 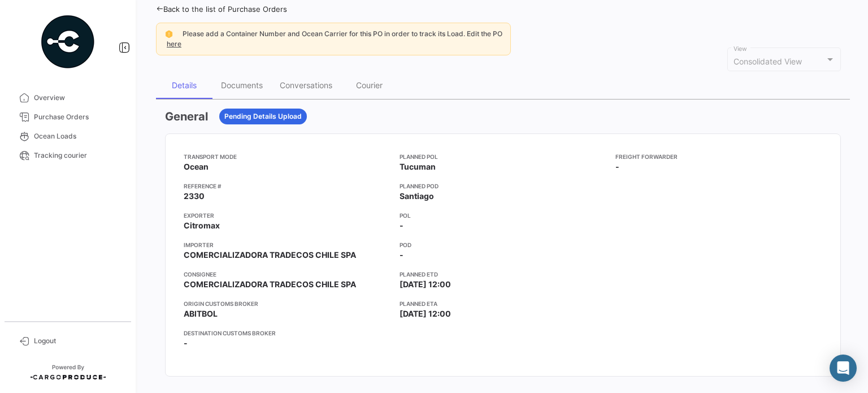 What do you see at coordinates (305, 85) in the screenshot?
I see `div: Conversations` at bounding box center [305, 85].